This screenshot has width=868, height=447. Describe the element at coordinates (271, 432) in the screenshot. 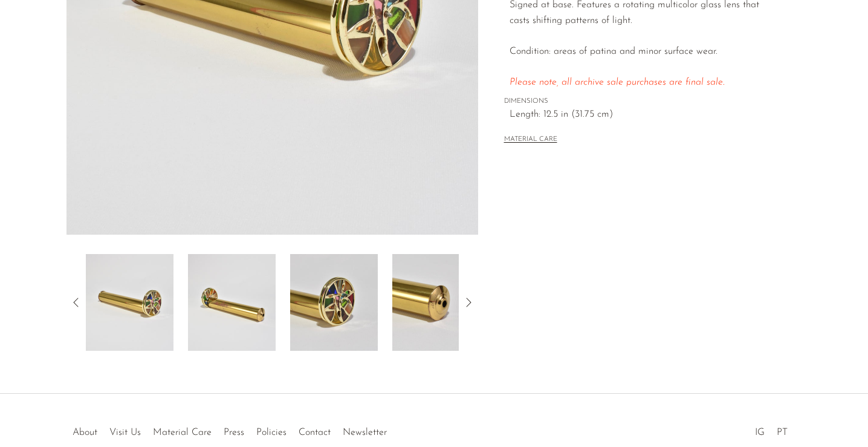

I see `a: Policies` at that location.